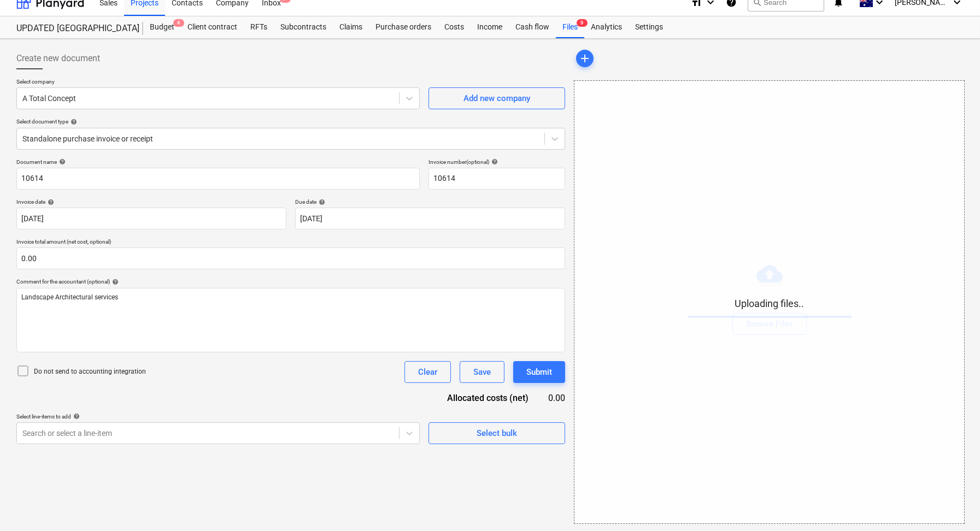 Image resolution: width=980 pixels, height=531 pixels. What do you see at coordinates (455, 27) in the screenshot?
I see `a: Costs` at bounding box center [455, 27].